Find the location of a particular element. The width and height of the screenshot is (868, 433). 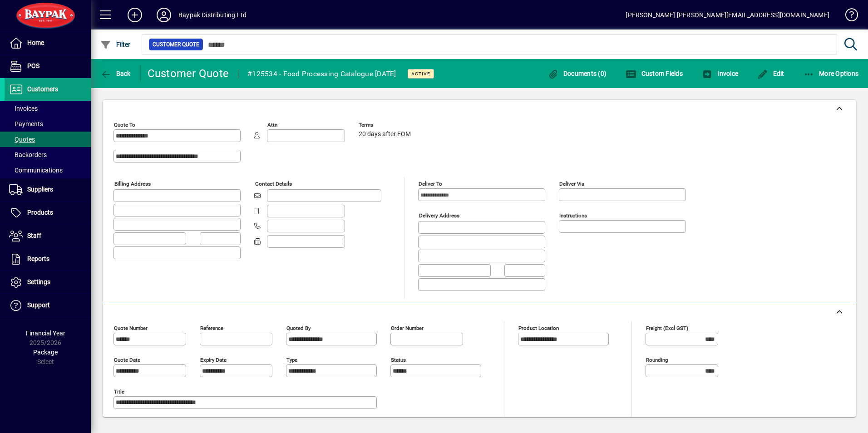

span: Settings is located at coordinates (39, 282).